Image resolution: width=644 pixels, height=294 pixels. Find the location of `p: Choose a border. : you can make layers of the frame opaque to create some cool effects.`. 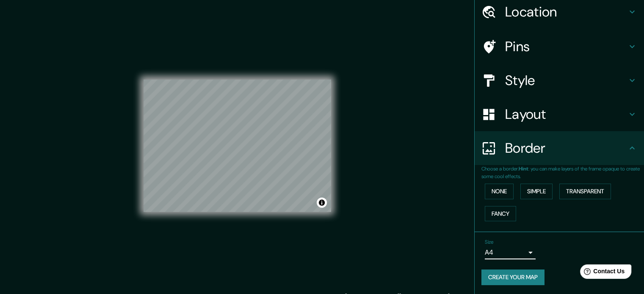

p: Choose a border. : you can make layers of the frame opaque to create some cool effects. is located at coordinates (563, 172).